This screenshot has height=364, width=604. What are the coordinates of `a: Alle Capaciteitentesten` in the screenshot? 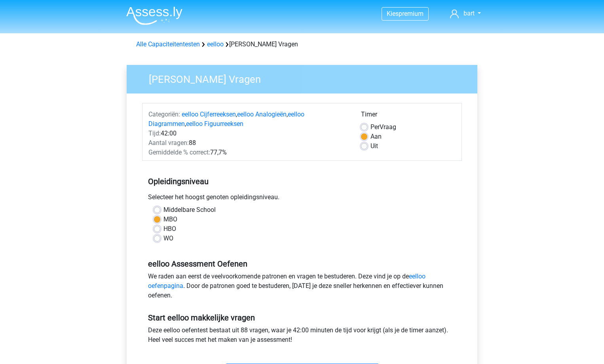 It's located at (168, 44).